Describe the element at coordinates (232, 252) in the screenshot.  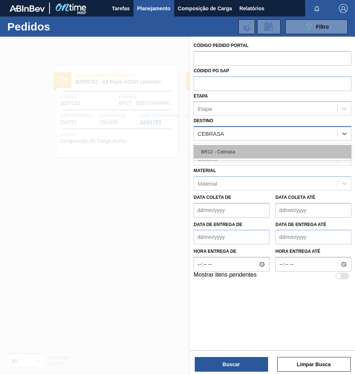
I see `label: Hora entrega de` at that location.